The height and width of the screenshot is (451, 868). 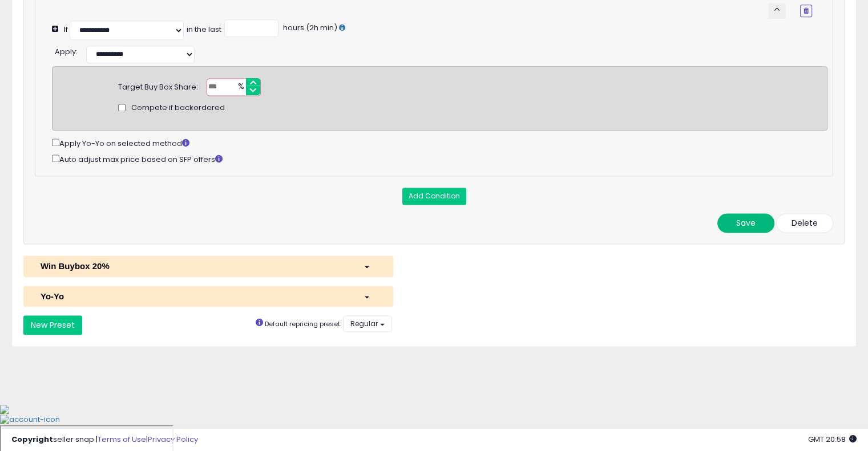 What do you see at coordinates (303, 324) in the screenshot?
I see `small: Default repricing preset:` at bounding box center [303, 324].